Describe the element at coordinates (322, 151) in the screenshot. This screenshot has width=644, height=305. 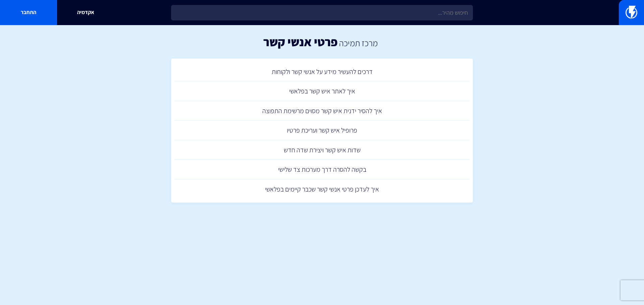
I see `a: שדות איש קשר ויצירת שדה חדש` at that location.